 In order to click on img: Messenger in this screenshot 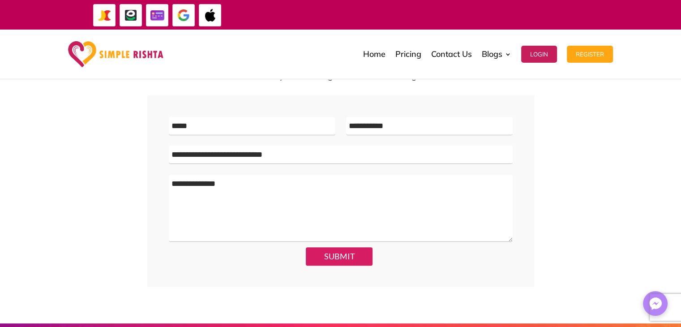, I will do `click(655, 303)`.